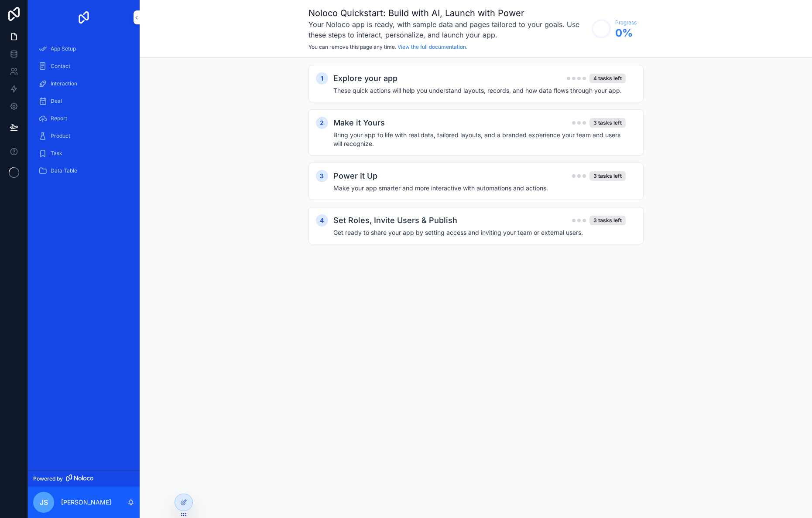 The width and height of the screenshot is (812, 518). I want to click on div: 4 tasks left, so click(607, 79).